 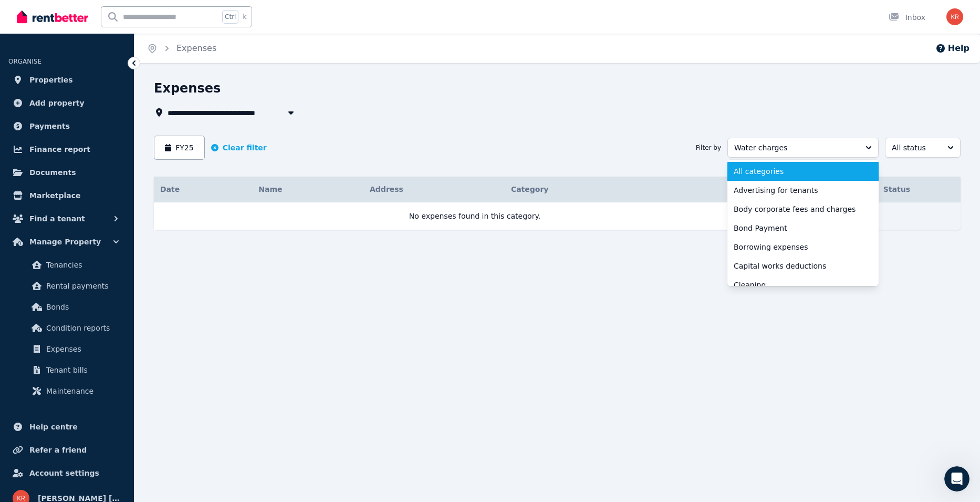 I want to click on button: Water charges, so click(x=803, y=148).